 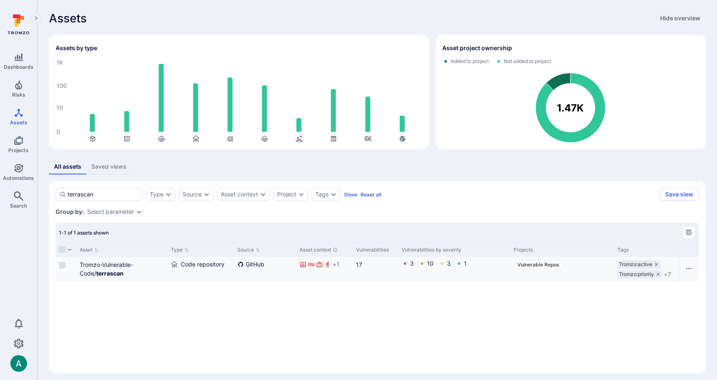 What do you see at coordinates (350, 195) in the screenshot?
I see `button: Show` at bounding box center [350, 195].